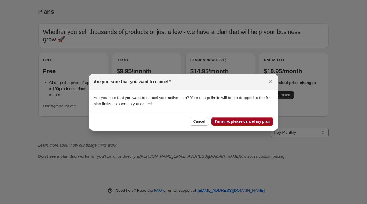 This screenshot has height=204, width=367. What do you see at coordinates (199, 121) in the screenshot?
I see `button: Cancel` at bounding box center [199, 121].